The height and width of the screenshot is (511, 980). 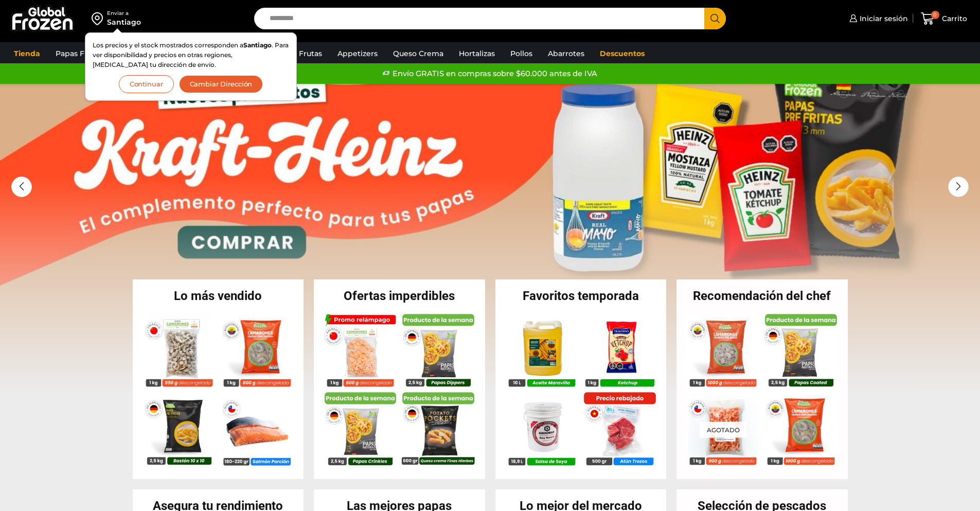 What do you see at coordinates (882, 19) in the screenshot?
I see `span: Iniciar sesión` at bounding box center [882, 19].